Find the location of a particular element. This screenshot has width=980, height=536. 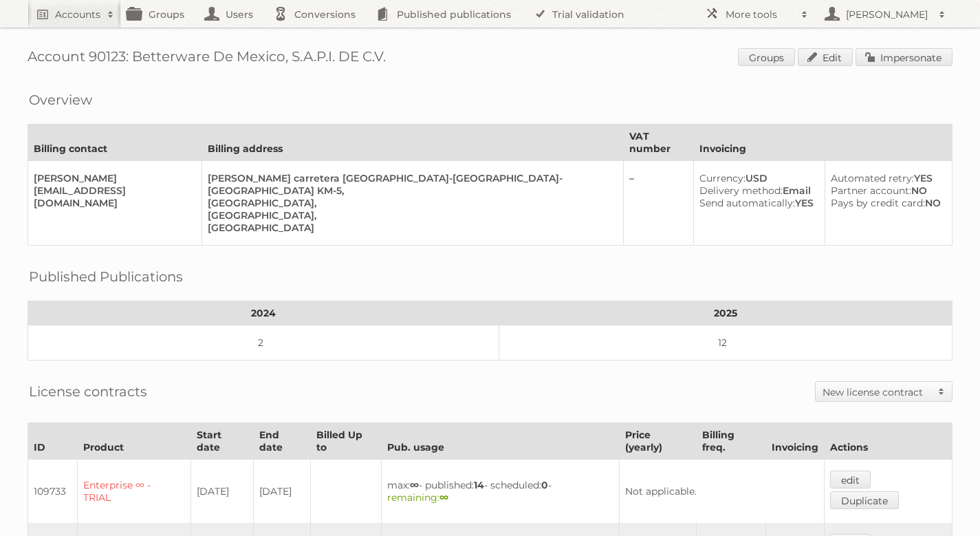

span: Send automatically: is located at coordinates (746, 203).